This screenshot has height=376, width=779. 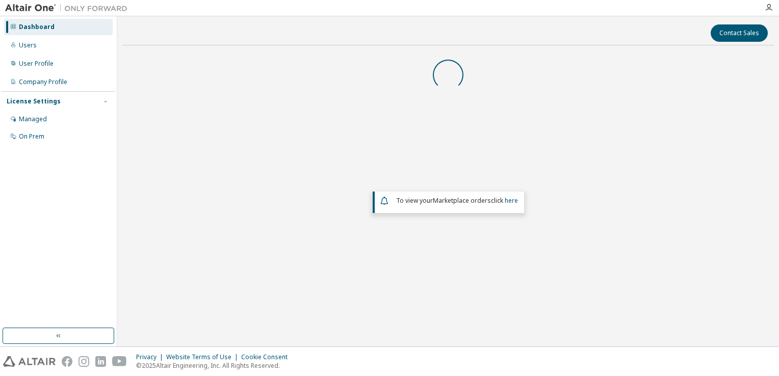 I want to click on div: Managed, so click(x=33, y=119).